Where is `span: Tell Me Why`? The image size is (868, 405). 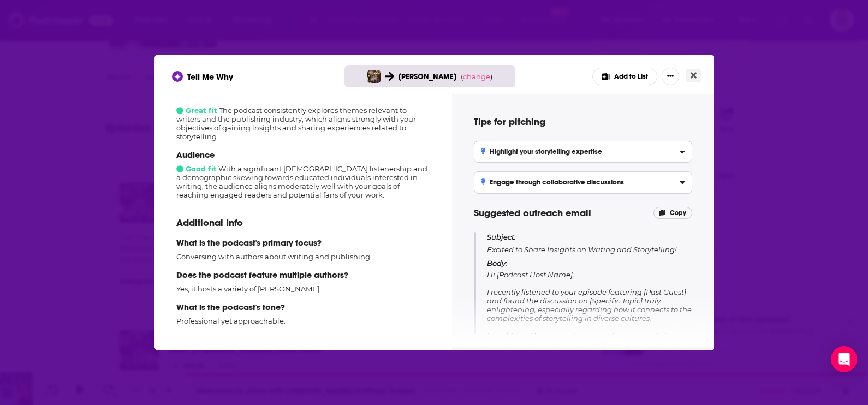
span: Tell Me Why is located at coordinates (210, 76).